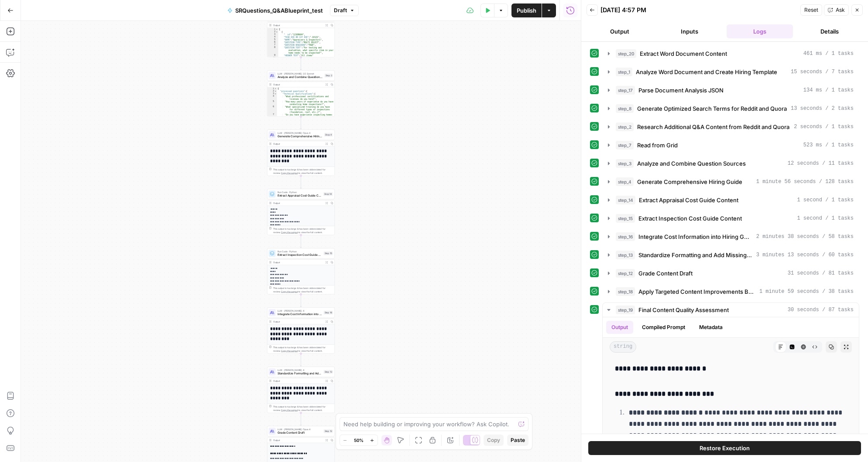 This screenshot has height=462, width=868. What do you see at coordinates (517, 440) in the screenshot?
I see `span: Paste` at bounding box center [517, 440].